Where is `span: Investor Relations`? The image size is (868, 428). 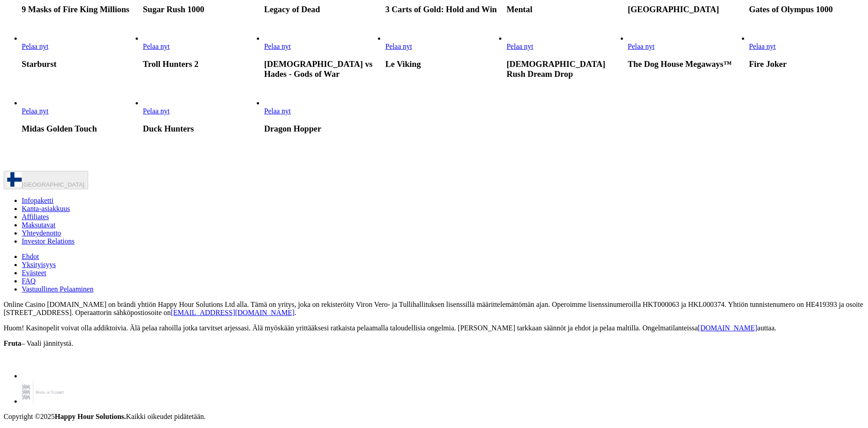 span: Investor Relations is located at coordinates (48, 241).